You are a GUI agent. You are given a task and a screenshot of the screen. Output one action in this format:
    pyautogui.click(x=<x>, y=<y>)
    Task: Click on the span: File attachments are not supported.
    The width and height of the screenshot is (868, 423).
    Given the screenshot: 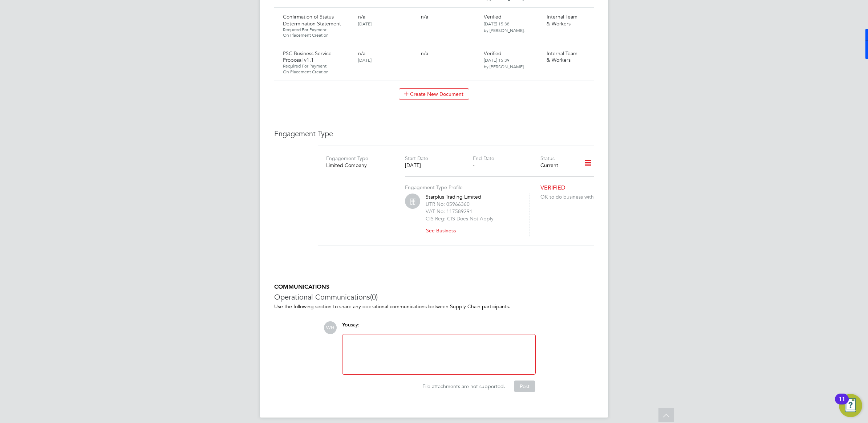 What is the action you would take?
    pyautogui.click(x=464, y=387)
    